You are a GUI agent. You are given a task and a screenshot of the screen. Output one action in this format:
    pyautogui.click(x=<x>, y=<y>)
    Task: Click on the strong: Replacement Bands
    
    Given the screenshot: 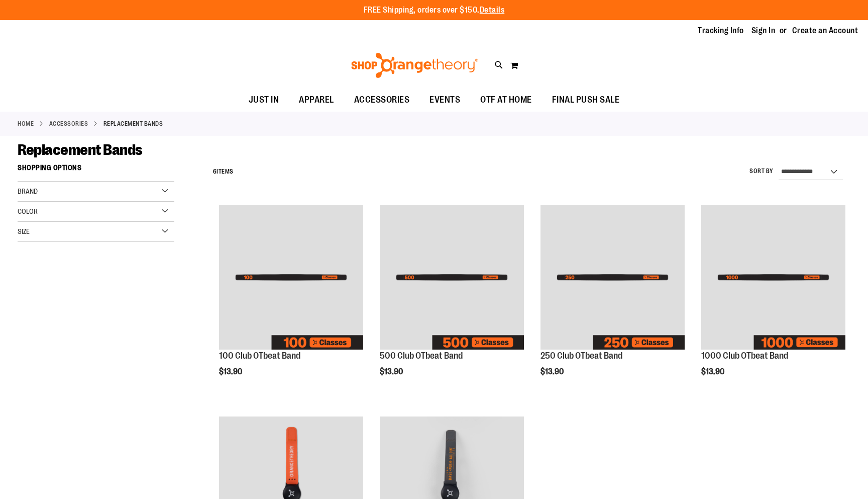 What is the action you would take?
    pyautogui.click(x=134, y=124)
    